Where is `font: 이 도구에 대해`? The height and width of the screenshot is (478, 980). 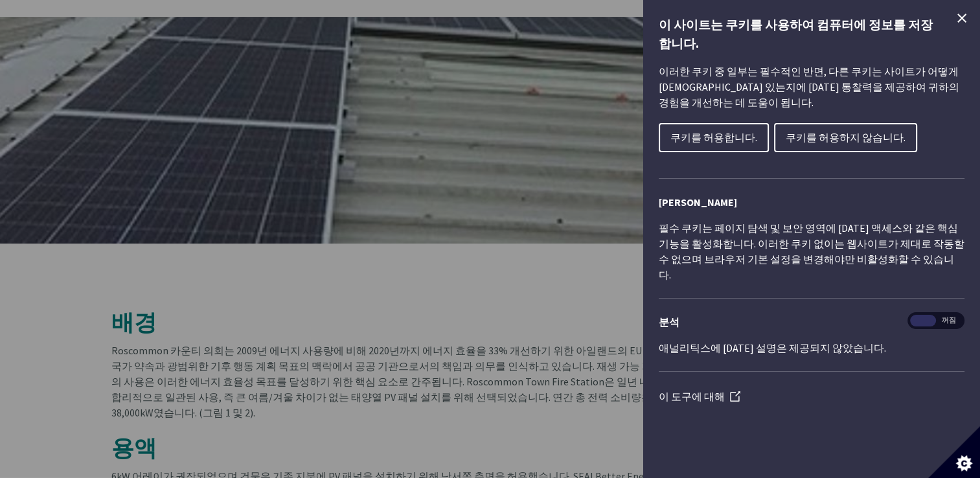 font: 이 도구에 대해 is located at coordinates (692, 396).